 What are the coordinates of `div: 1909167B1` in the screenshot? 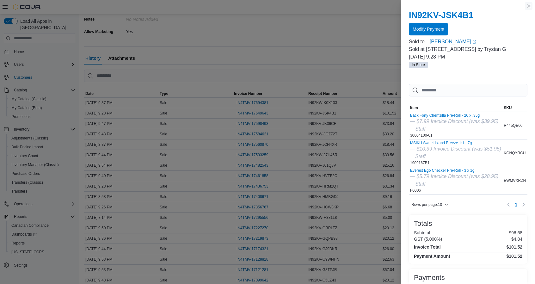 It's located at (455, 153).